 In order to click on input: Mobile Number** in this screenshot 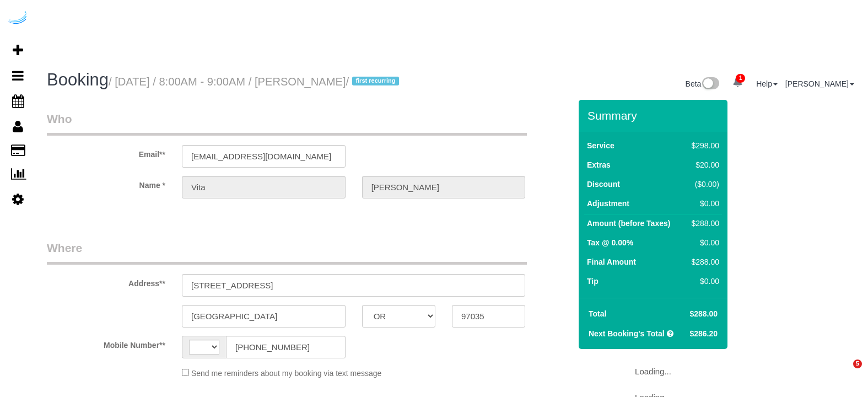, I will do `click(286, 347)`.